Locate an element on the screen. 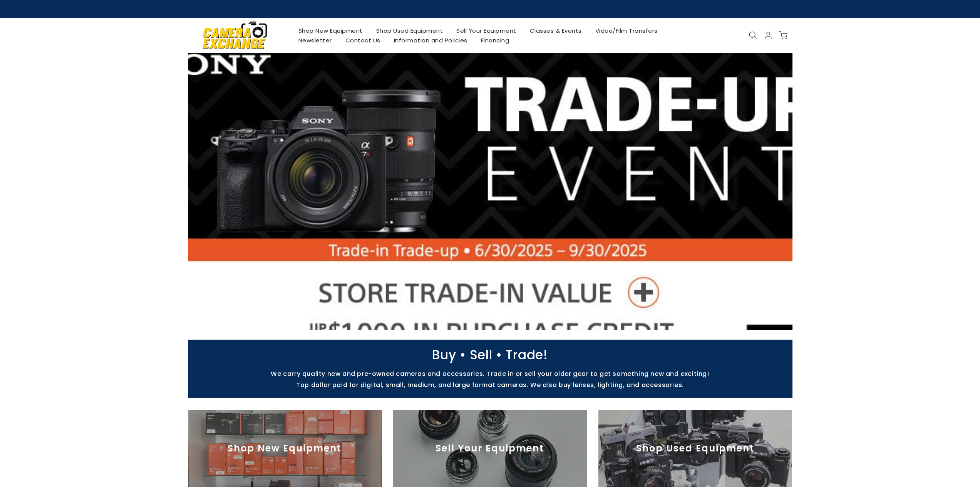 The height and width of the screenshot is (490, 980). a: Contact Us is located at coordinates (363, 40).